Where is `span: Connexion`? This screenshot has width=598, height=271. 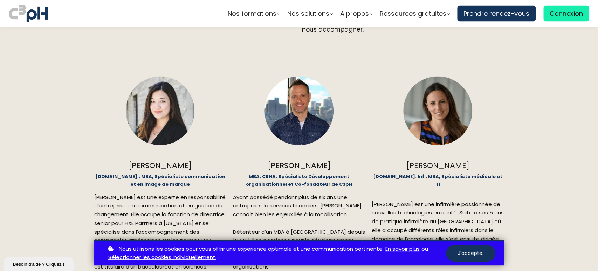 span: Connexion is located at coordinates (566, 14).